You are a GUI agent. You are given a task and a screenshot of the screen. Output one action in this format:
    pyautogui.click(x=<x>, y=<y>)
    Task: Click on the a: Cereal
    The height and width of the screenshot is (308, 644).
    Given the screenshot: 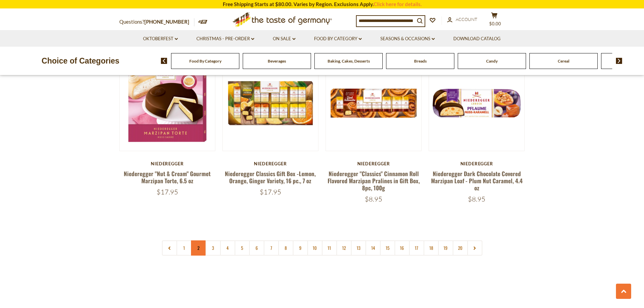 What is the action you would take?
    pyautogui.click(x=564, y=61)
    